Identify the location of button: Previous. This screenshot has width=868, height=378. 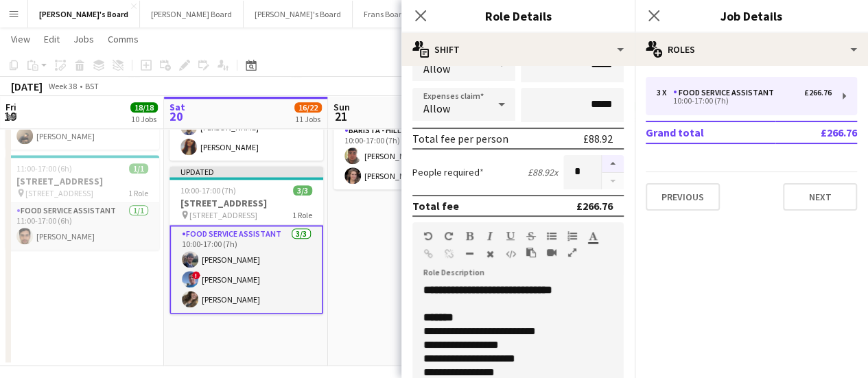
(683, 197).